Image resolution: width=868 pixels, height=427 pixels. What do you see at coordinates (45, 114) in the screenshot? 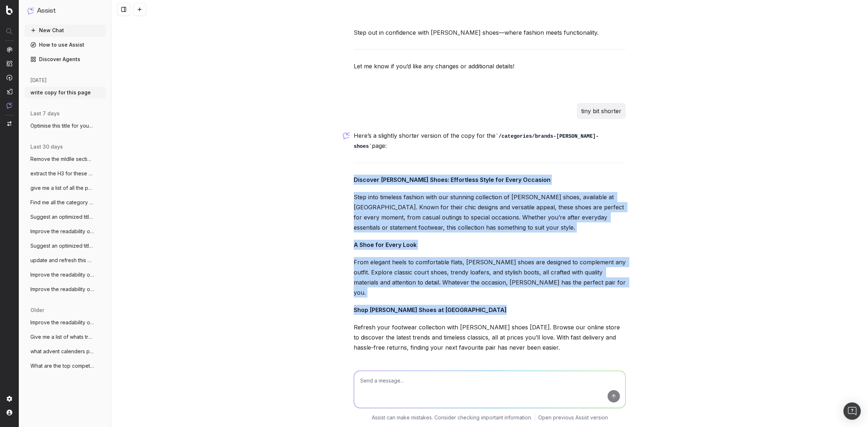
I see `span: last 7 days` at bounding box center [45, 114].